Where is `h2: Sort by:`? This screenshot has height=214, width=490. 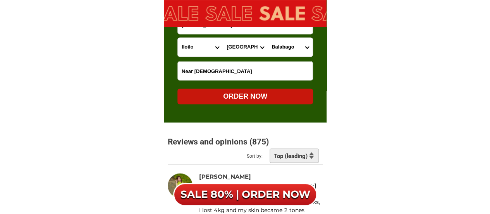
h2: Sort by: is located at coordinates (264, 155).